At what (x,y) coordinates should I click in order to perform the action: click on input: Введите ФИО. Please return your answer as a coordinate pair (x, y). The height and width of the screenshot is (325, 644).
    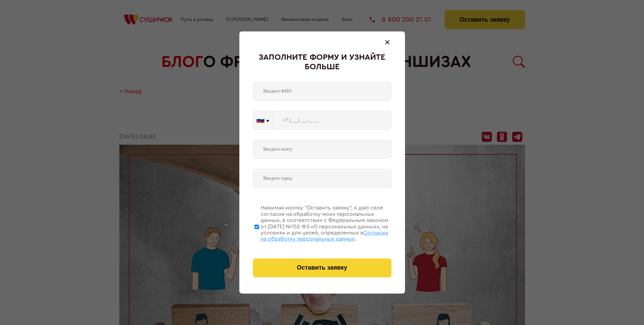
    Looking at the image, I should click on (322, 91).